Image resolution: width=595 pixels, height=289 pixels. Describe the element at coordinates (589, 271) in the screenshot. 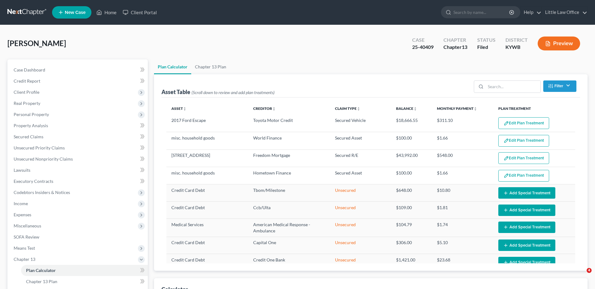

I see `span: 4` at that location.